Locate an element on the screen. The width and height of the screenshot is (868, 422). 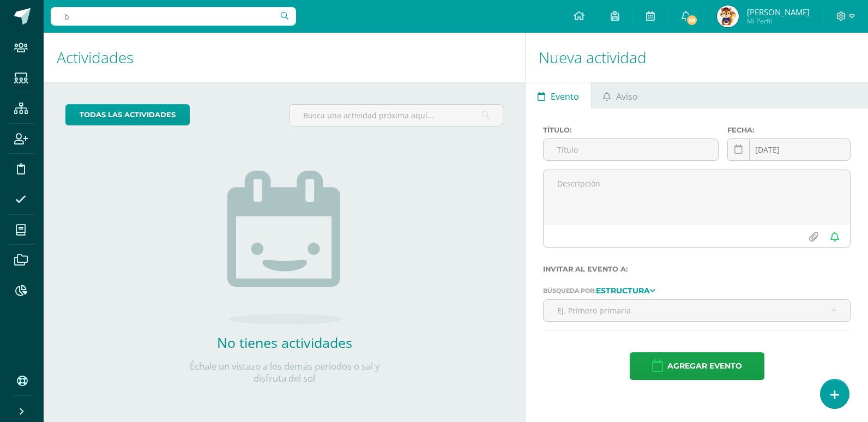
img: no_activities.png is located at coordinates (285, 247).